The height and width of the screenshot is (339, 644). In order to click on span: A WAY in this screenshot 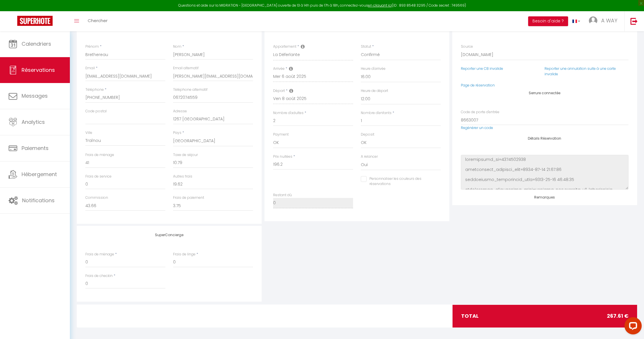, I will do `click(609, 21)`.